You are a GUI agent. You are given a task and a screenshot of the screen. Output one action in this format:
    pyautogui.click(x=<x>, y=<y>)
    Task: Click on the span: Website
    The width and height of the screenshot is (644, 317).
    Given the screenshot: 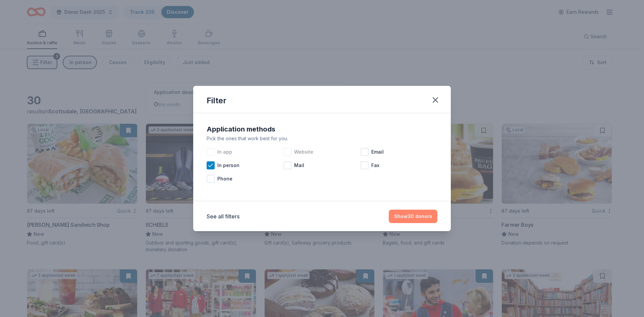 What is the action you would take?
    pyautogui.click(x=303, y=152)
    